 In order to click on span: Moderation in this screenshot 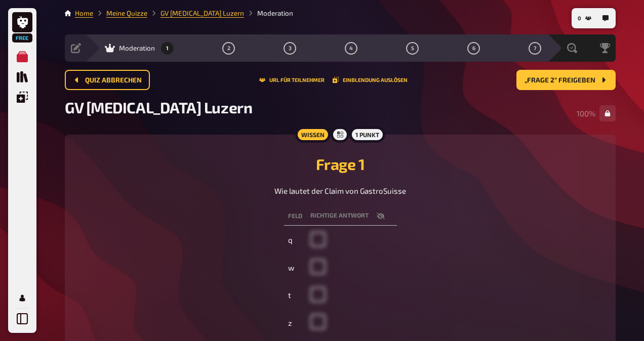, I will do `click(137, 48)`.